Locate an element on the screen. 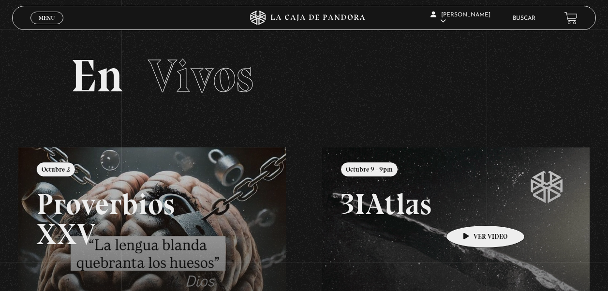 The height and width of the screenshot is (291, 608). h2: En is located at coordinates (304, 76).